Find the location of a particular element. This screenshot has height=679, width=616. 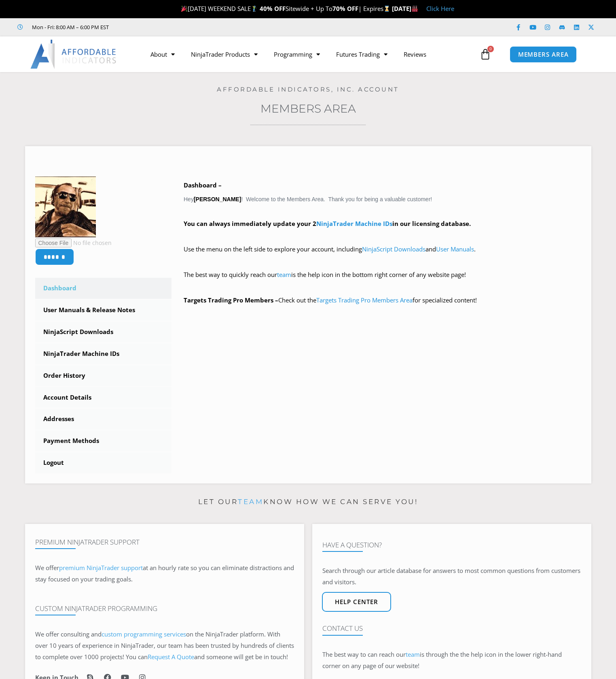

a: MEMBERS AREA is located at coordinates (543, 54).